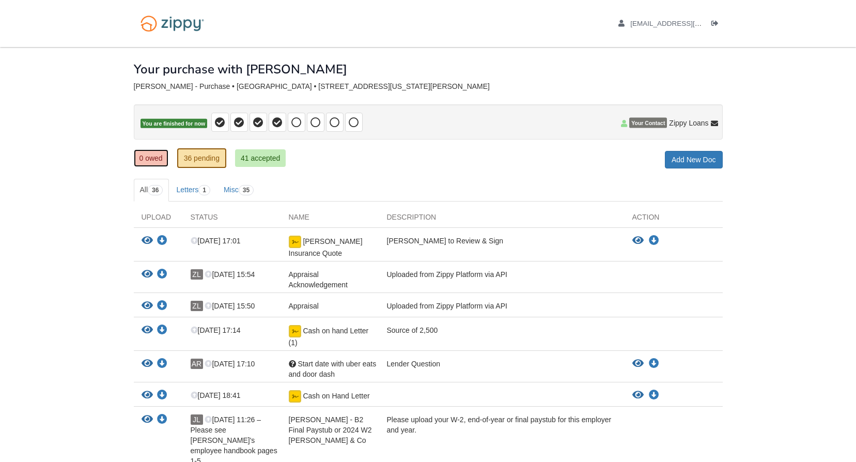  What do you see at coordinates (502, 369) in the screenshot?
I see `div: Lender Question` at bounding box center [502, 369].